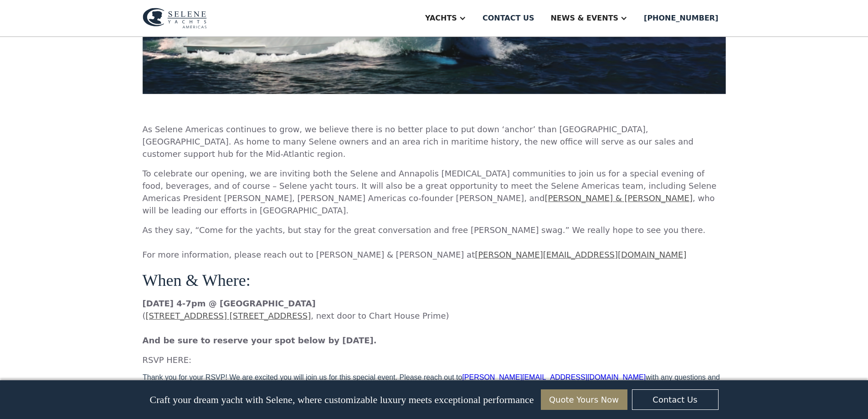 The image size is (868, 419). What do you see at coordinates (341, 400) in the screenshot?
I see `p: Craft your dream yacht with Selene, where customizable luxury meets exceptional performance` at bounding box center [341, 400].